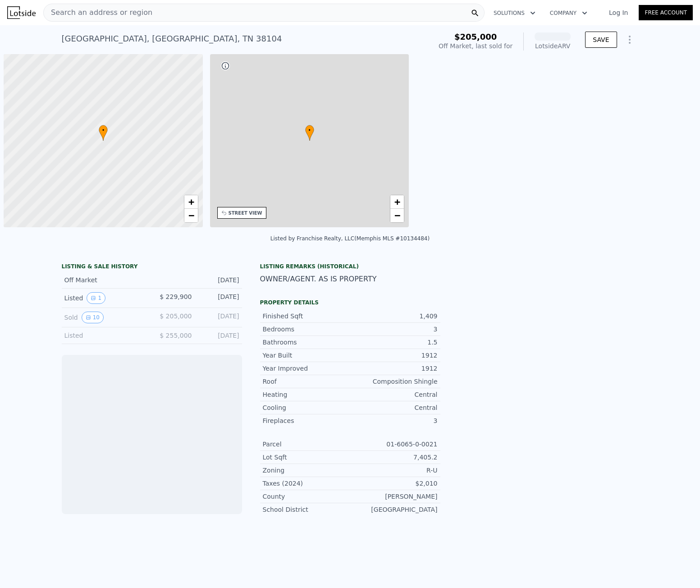  What do you see at coordinates (394, 483) in the screenshot?
I see `div: $2,010` at bounding box center [394, 483].